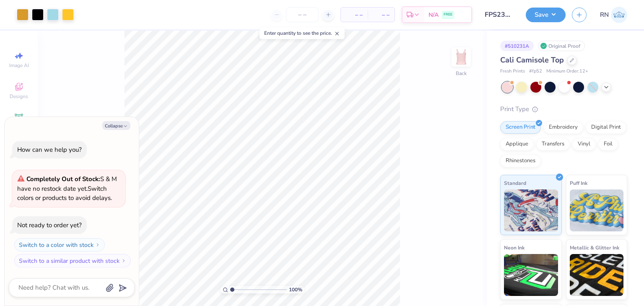  I want to click on div: Print Type, so click(563, 109).